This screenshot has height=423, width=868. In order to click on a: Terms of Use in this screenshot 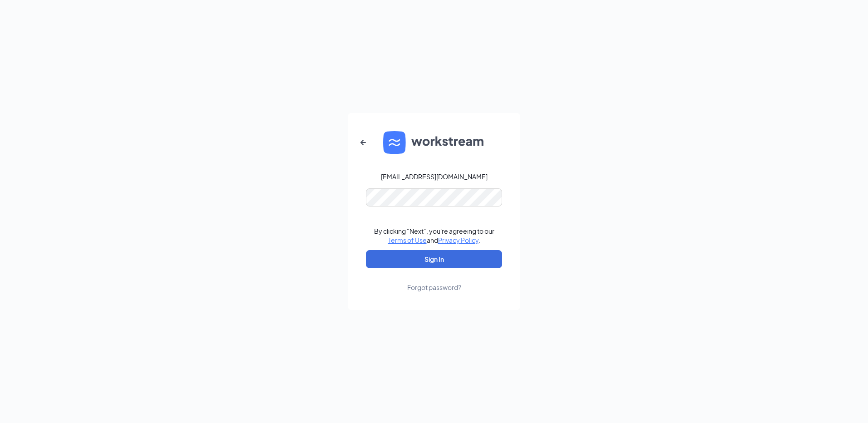, I will do `click(407, 240)`.